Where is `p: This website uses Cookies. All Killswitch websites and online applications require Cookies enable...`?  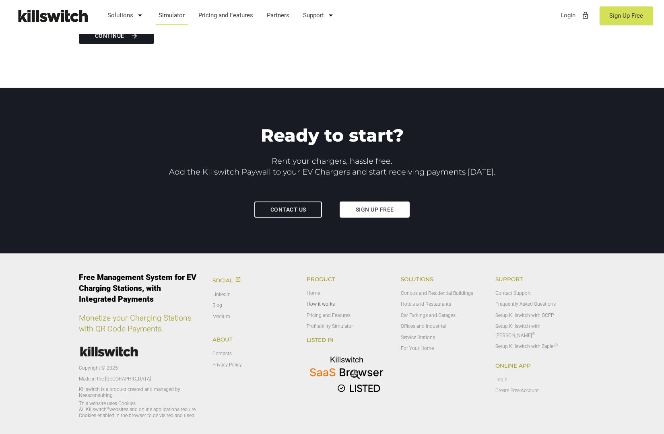 p: This website uses Cookies. All Killswitch websites and online applications require Cookies enable... is located at coordinates (139, 410).